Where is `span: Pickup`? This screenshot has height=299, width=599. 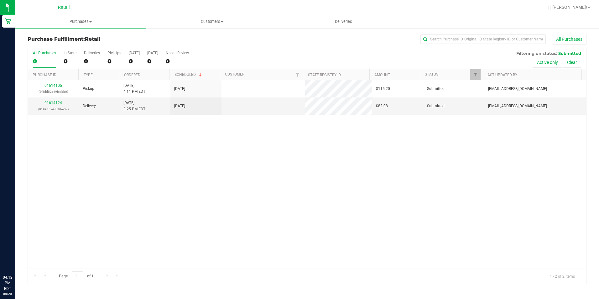 span: Pickup is located at coordinates (88, 89).